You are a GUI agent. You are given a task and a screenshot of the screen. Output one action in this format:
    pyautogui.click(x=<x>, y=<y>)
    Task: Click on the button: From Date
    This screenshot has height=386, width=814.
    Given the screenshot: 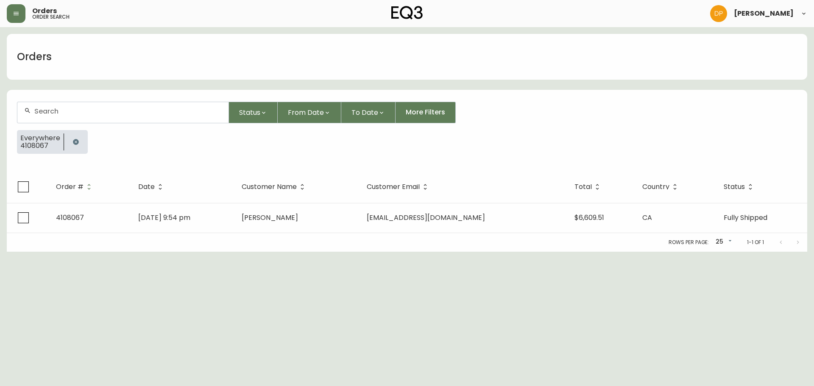 What is the action you would take?
    pyautogui.click(x=310, y=112)
    